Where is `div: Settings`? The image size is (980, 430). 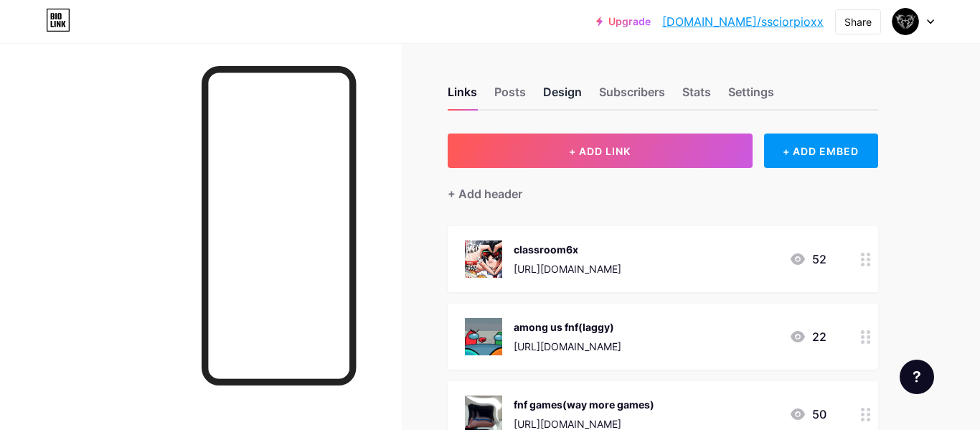
div: Settings is located at coordinates (751, 96).